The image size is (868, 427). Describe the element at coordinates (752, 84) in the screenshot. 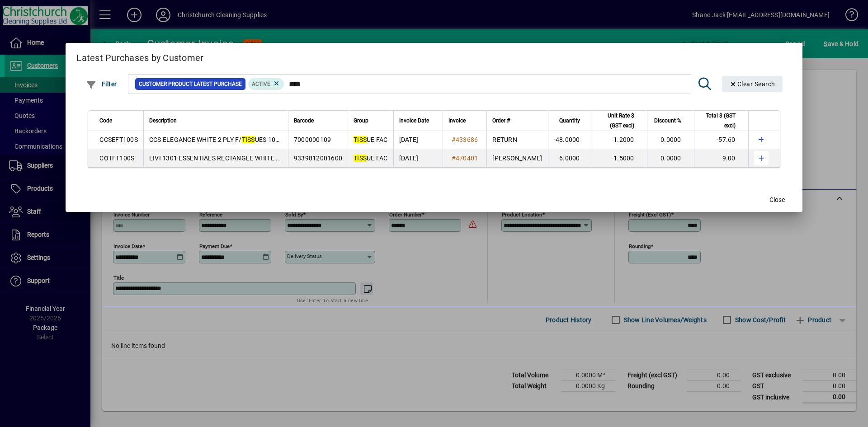

I see `button: Clear` at that location.